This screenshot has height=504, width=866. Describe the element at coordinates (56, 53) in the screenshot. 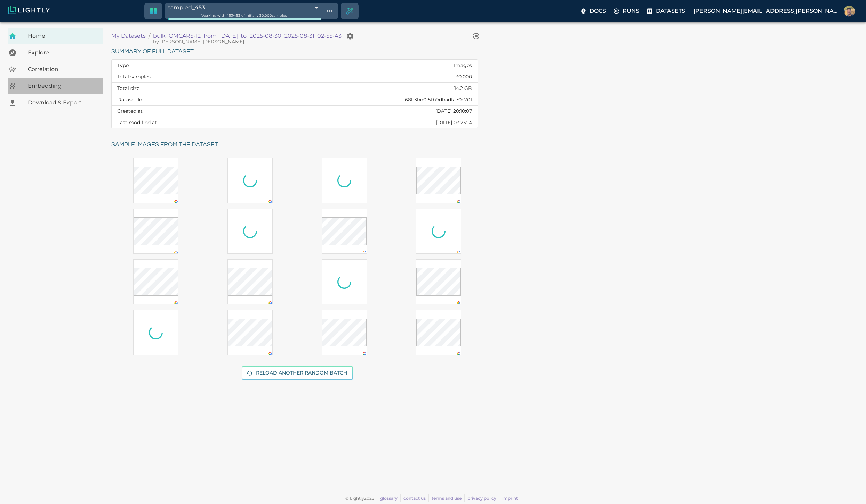

I see `a: Explore` at that location.